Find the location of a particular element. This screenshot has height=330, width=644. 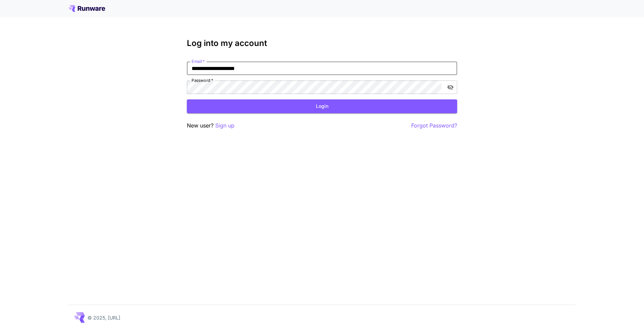

label: Email is located at coordinates (198, 61).